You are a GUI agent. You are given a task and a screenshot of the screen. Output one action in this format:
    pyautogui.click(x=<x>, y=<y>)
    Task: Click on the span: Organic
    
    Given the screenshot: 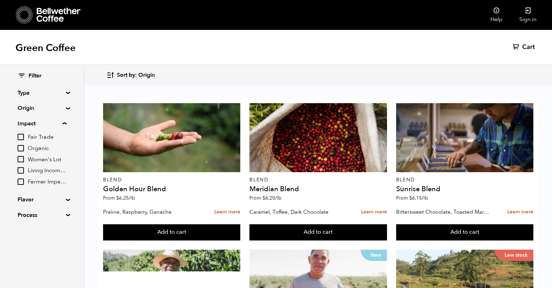 What is the action you would take?
    pyautogui.click(x=47, y=148)
    